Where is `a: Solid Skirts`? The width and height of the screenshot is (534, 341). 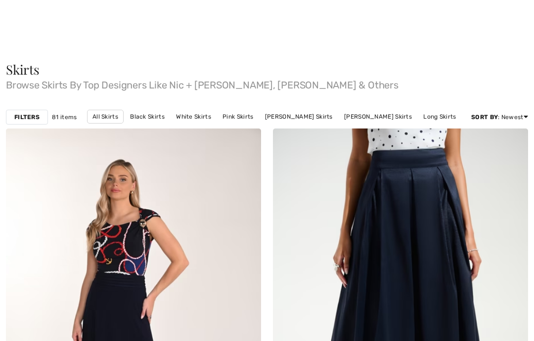 a: Solid Skirts is located at coordinates (297, 130).